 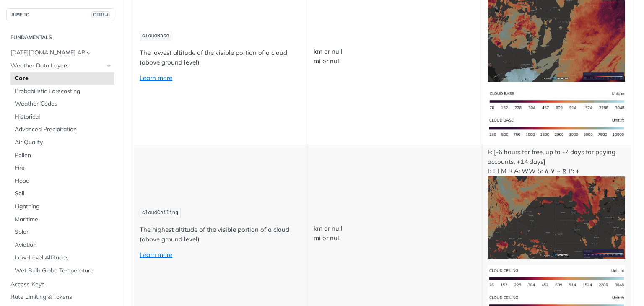 What do you see at coordinates (60, 297) in the screenshot?
I see `a: Rate Limiting & Tokens` at bounding box center [60, 297].